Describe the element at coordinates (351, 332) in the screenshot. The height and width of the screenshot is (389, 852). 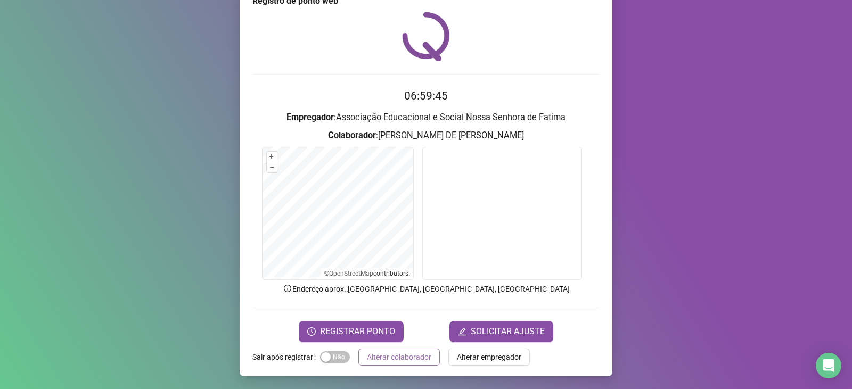
I see `button: REGISTRAR PONTO` at that location.